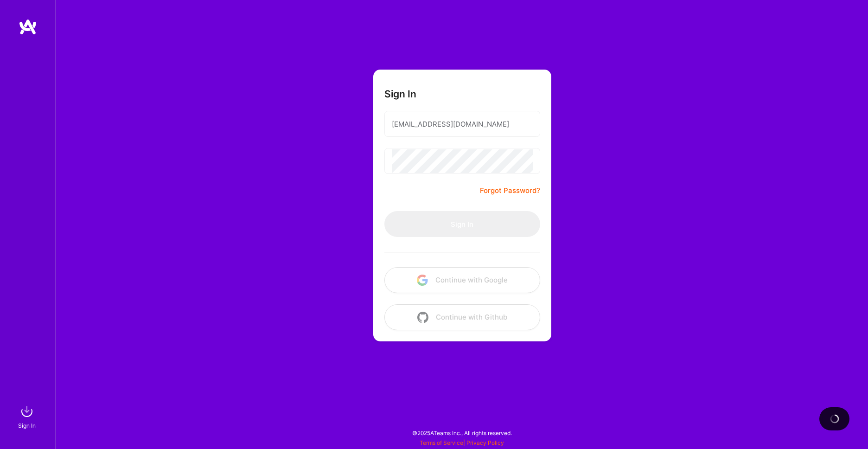 This screenshot has height=449, width=868. I want to click on img: logo, so click(28, 27).